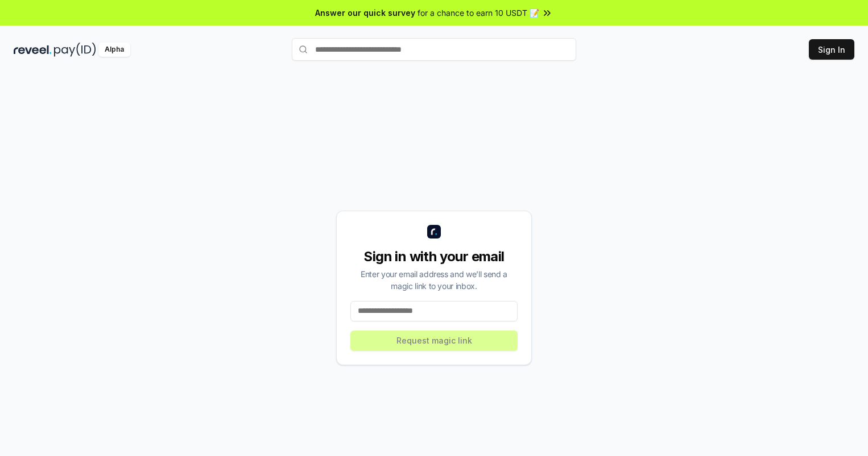 The image size is (868, 456). I want to click on img: reveel_dark, so click(32, 49).